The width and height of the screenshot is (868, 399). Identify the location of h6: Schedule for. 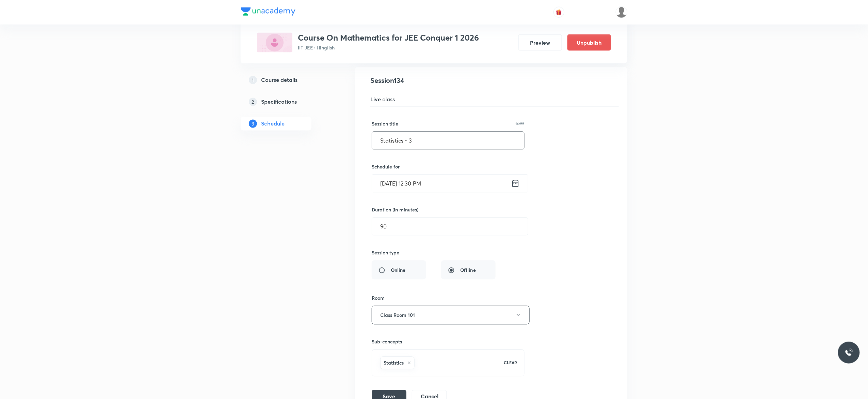
(448, 167).